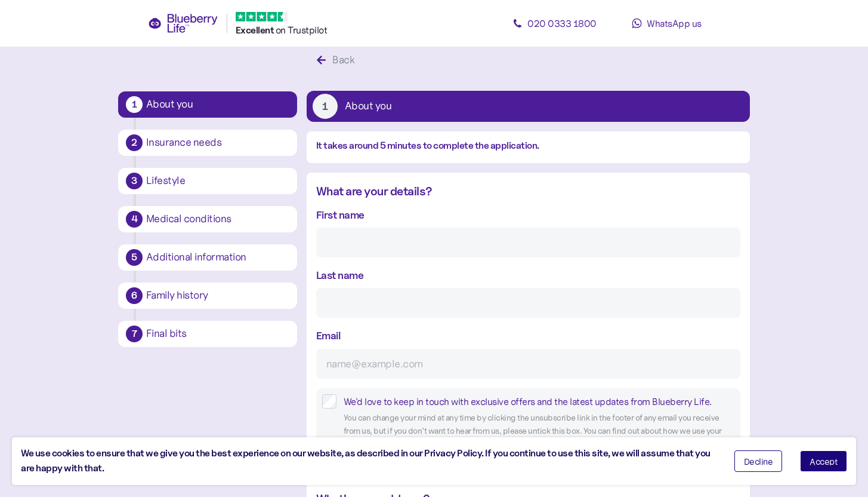 Image resolution: width=868 pixels, height=497 pixels. Describe the element at coordinates (528, 191) in the screenshot. I see `div: What are your details?` at that location.